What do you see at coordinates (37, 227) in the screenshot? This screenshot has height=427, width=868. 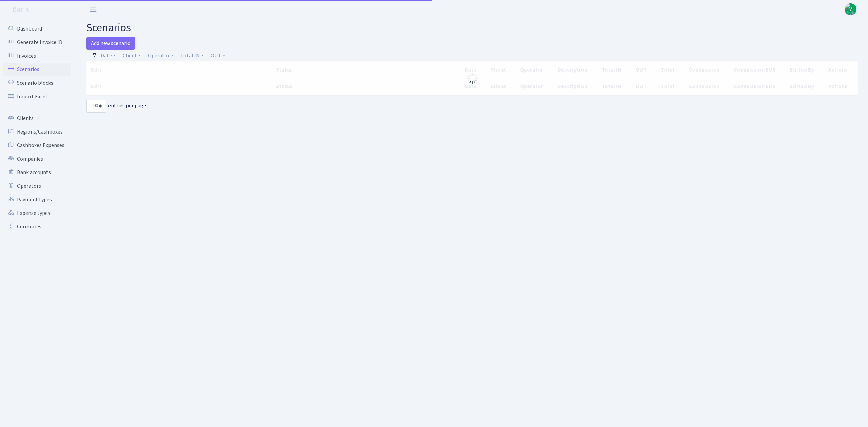 I see `a: Currencies` at bounding box center [37, 227].